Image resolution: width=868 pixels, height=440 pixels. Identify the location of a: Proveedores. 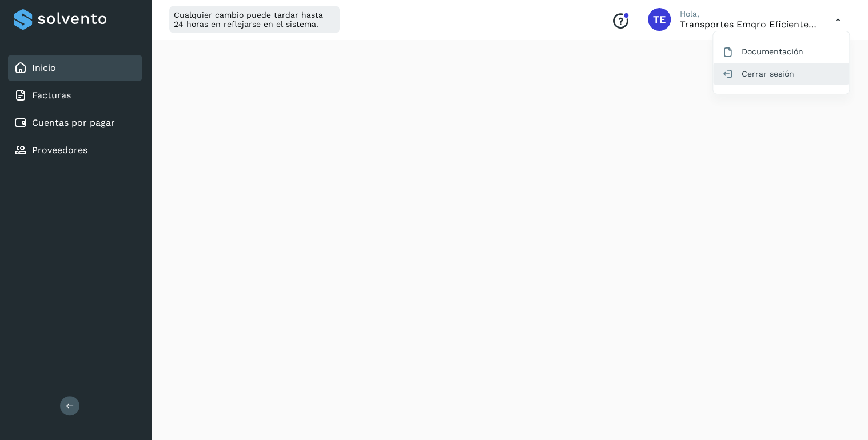
(59, 150).